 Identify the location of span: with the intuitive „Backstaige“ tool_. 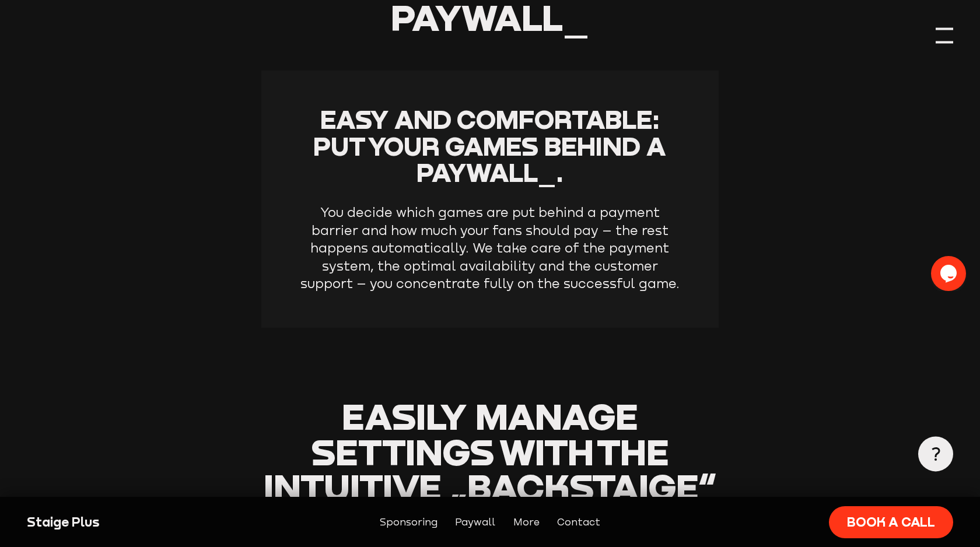
(490, 487).